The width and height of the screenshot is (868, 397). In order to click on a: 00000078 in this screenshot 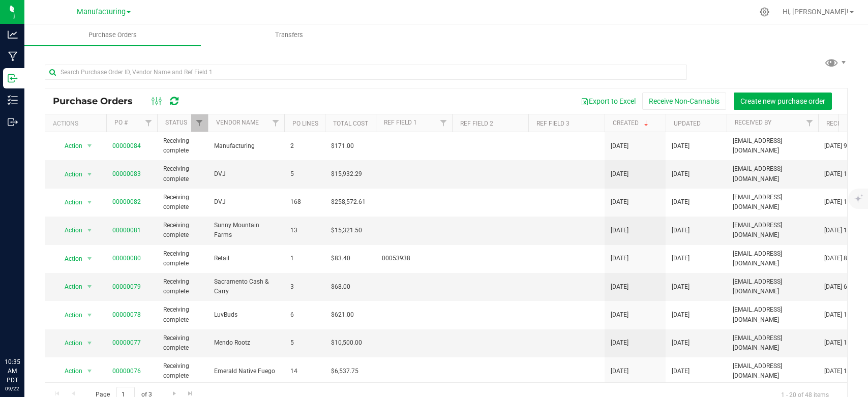, I will do `click(127, 314)`.